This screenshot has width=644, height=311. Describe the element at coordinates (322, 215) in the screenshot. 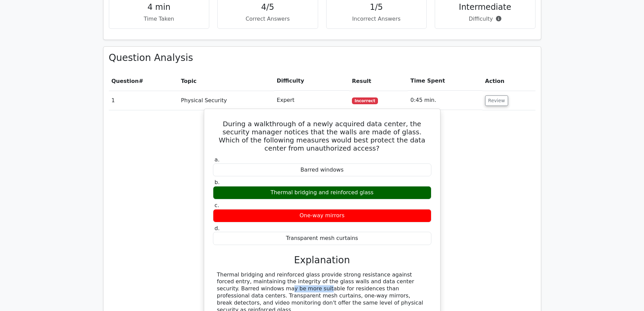

I see `div: One-way mirrors` at that location.